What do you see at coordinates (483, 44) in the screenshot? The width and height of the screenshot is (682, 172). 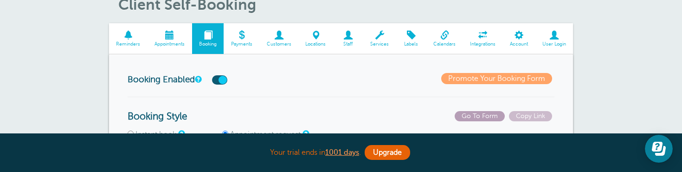 I see `span: Integrations` at bounding box center [483, 44].